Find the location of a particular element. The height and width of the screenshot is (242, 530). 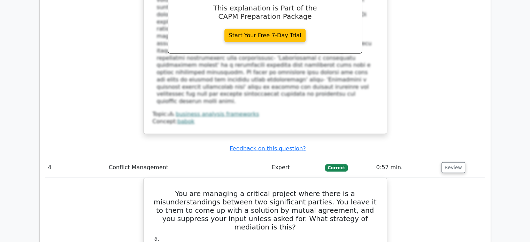

h5: You are managing a critical project where there is a misunderstandings between two significant pa... is located at coordinates (265, 211).